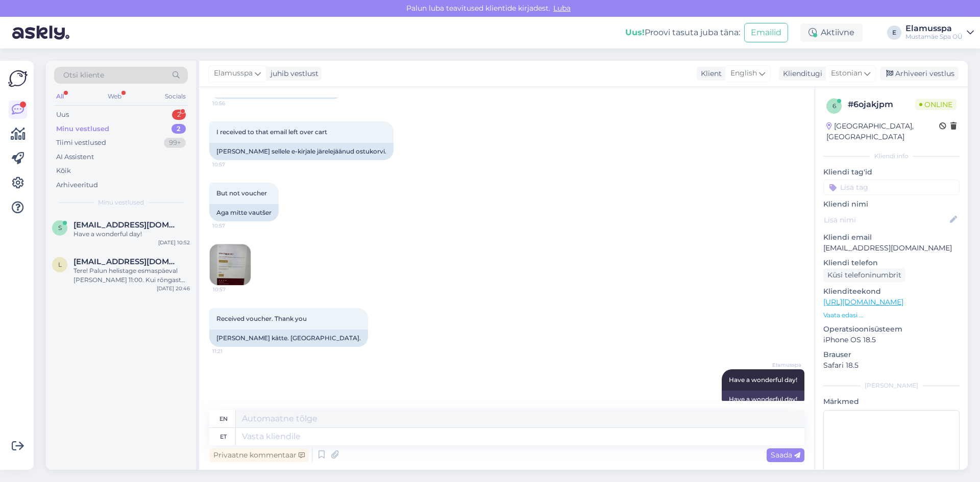  I want to click on div: Klienditugi, so click(800, 73).